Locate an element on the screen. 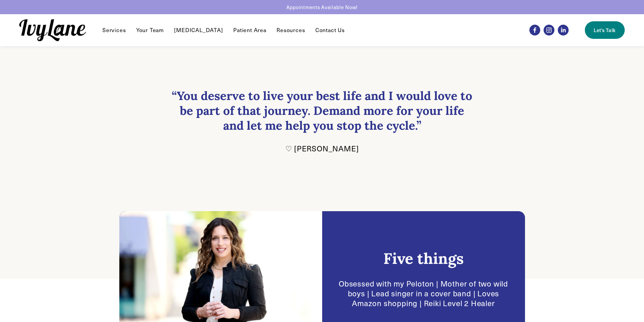 This screenshot has height=322, width=644. img: Ivy Lane Counseling &mdash; Therapy that works for you is located at coordinates (53, 30).